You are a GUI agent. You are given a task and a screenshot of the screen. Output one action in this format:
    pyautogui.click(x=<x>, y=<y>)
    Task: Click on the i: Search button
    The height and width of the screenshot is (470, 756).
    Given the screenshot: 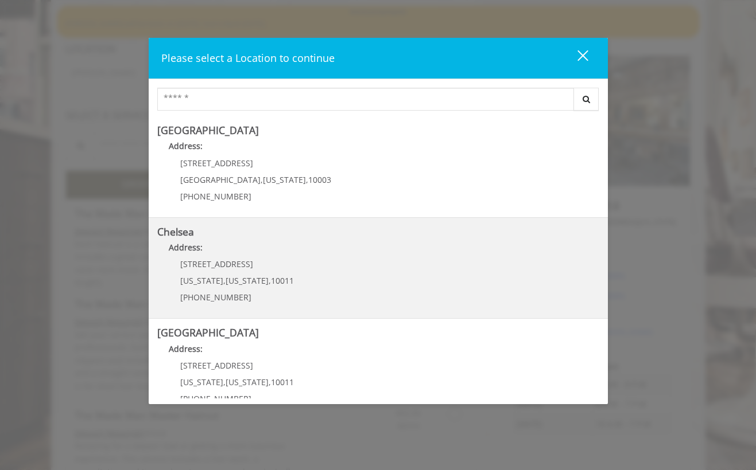 What is the action you would take?
    pyautogui.click(x=586, y=99)
    